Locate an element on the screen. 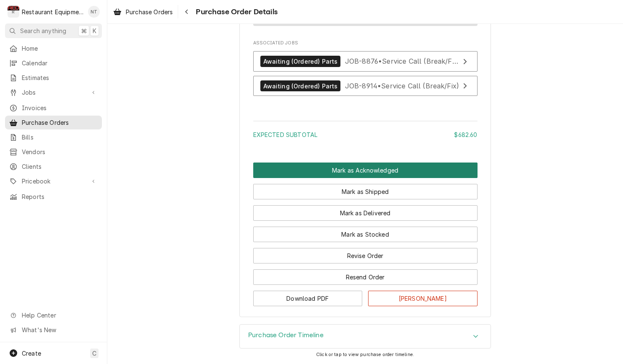  button: Resend Order is located at coordinates (365, 277).